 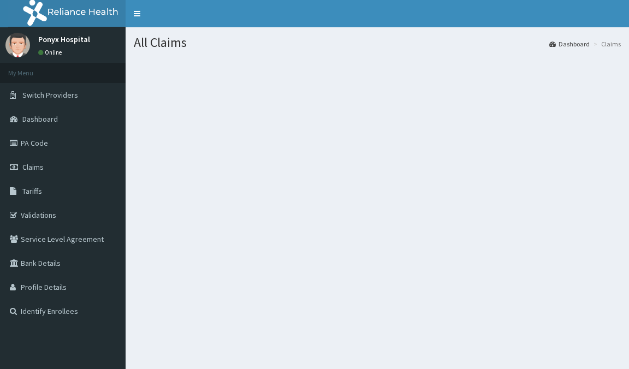 I want to click on span: Tariffs, so click(x=32, y=191).